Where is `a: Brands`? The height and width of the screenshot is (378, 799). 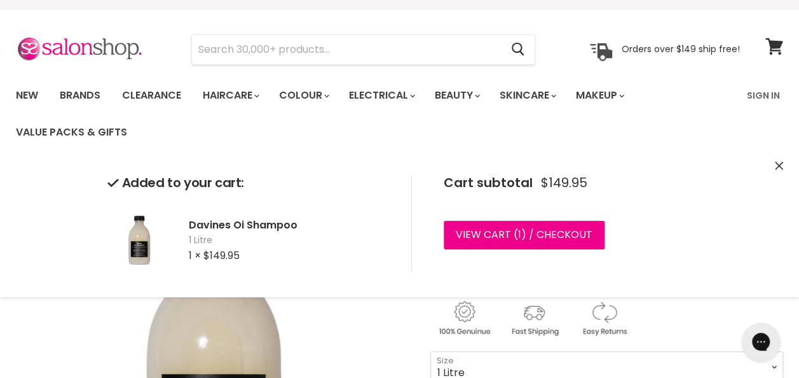 a: Brands is located at coordinates (80, 95).